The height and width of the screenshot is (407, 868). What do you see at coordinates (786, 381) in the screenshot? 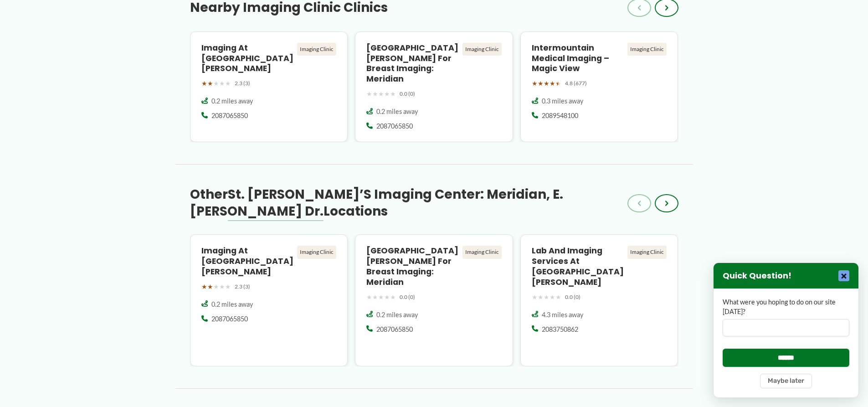
I see `button: Maybe later` at bounding box center [786, 381].